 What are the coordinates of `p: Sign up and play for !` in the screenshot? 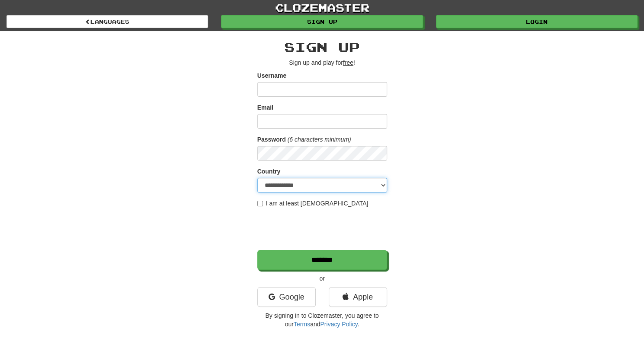 It's located at (322, 62).